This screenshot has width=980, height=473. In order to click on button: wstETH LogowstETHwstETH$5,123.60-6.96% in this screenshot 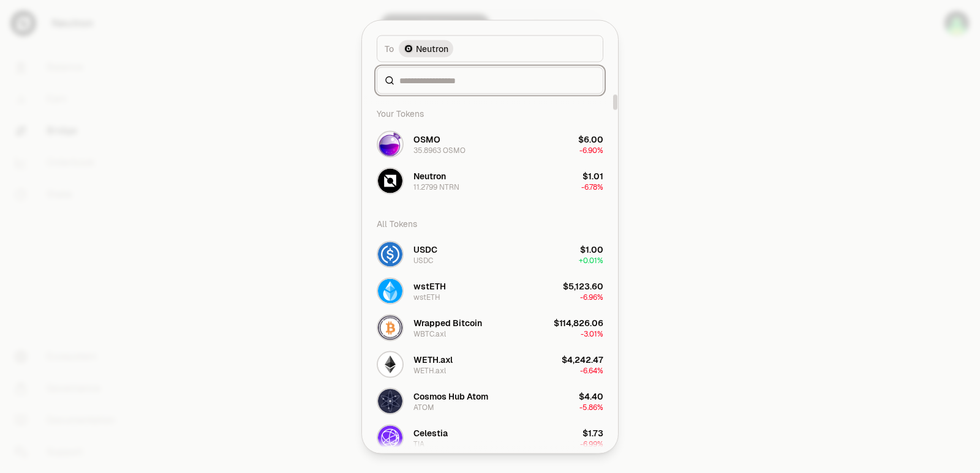, I will do `click(490, 290)`.